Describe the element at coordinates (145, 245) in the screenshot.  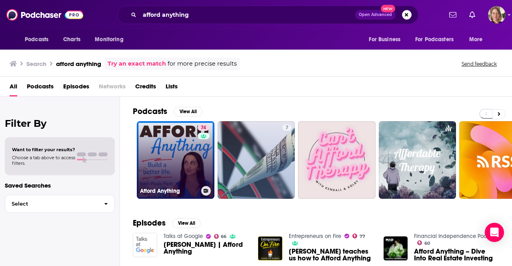
I see `img: Paula Pant | Afford Anything` at that location.